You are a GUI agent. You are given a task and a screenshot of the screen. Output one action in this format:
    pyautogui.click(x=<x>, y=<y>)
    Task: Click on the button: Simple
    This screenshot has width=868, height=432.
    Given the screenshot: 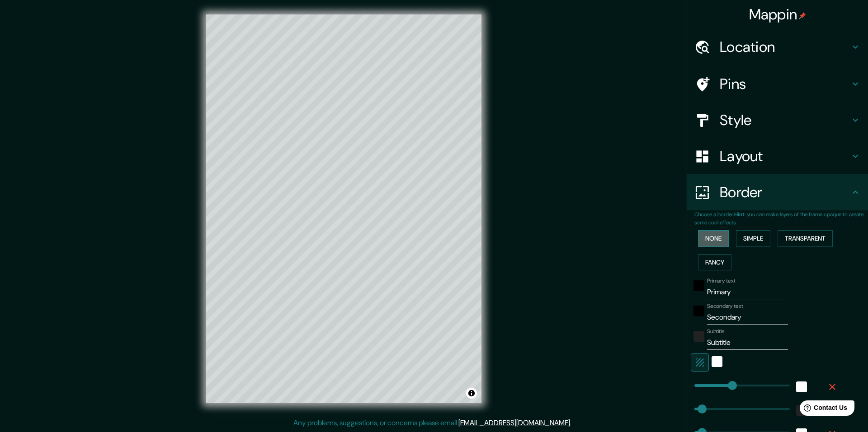 What is the action you would take?
    pyautogui.click(x=753, y=238)
    